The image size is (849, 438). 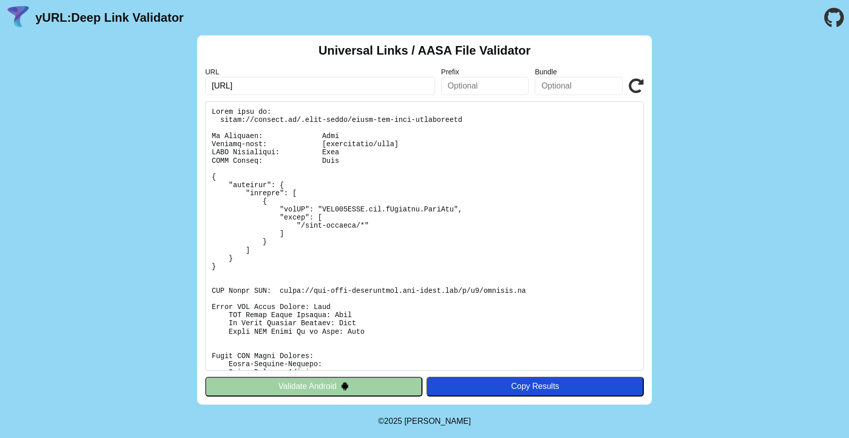 I want to click on h2: Universal Links / AASA File Validator, so click(x=424, y=51).